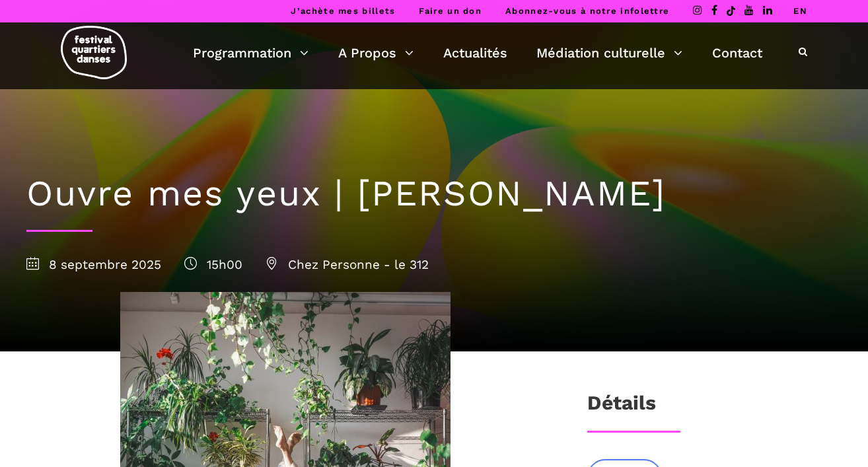 This screenshot has height=467, width=868. Describe the element at coordinates (800, 10) in the screenshot. I see `a: EN` at that location.